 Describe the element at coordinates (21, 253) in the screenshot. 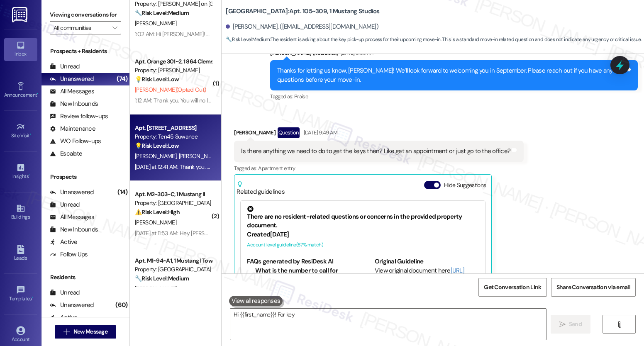

I see `a: Leads` at that location.